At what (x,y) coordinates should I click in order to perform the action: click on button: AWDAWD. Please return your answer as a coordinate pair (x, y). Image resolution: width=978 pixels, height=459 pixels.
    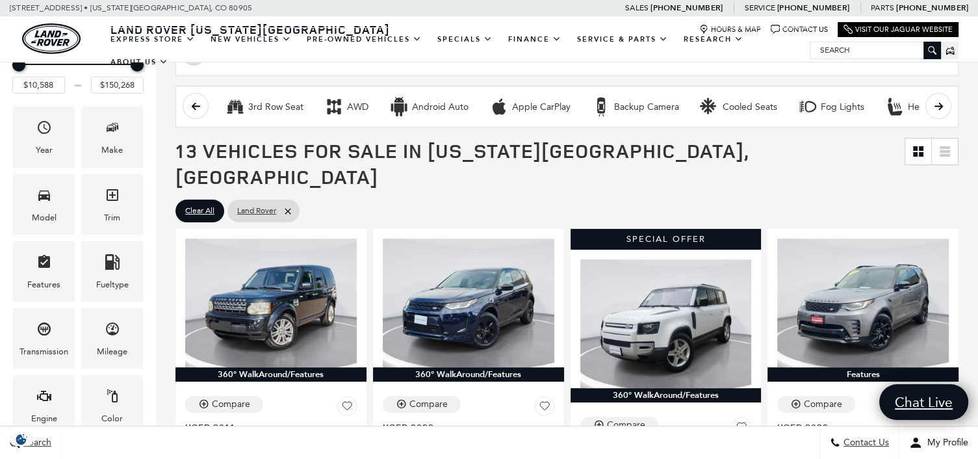
    Looking at the image, I should click on (346, 107).